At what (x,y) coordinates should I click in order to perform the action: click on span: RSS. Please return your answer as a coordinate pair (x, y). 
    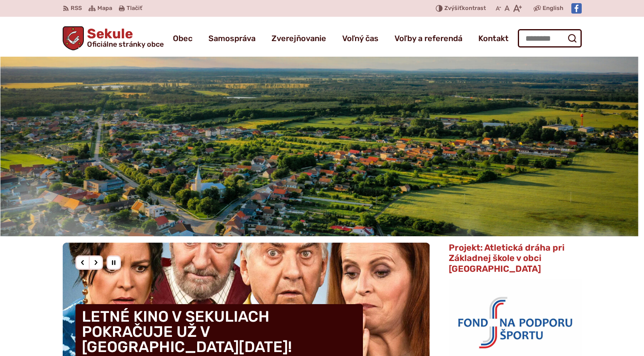
    Looking at the image, I should click on (76, 8).